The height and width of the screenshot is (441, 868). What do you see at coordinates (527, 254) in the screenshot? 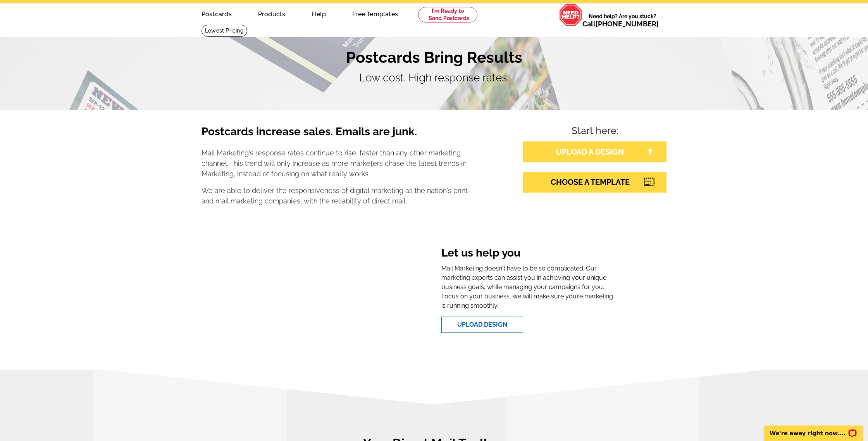
I see `h3: Let us help you` at bounding box center [527, 254].